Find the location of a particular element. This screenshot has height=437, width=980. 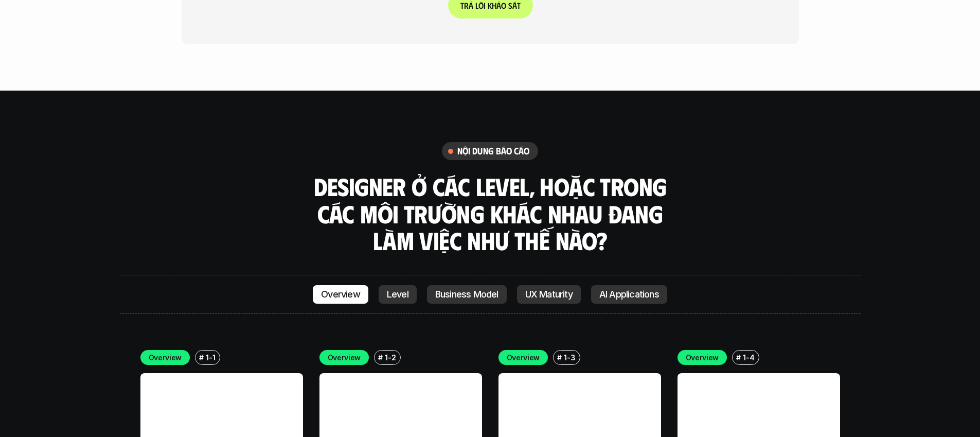

h6: nội dung báo cáo is located at coordinates (493, 151).